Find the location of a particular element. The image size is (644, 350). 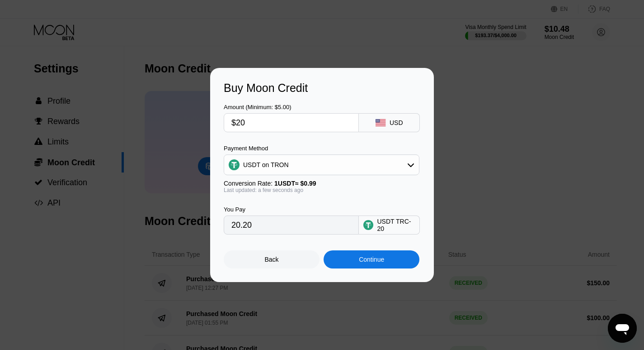

div: You Pay is located at coordinates (291, 209).